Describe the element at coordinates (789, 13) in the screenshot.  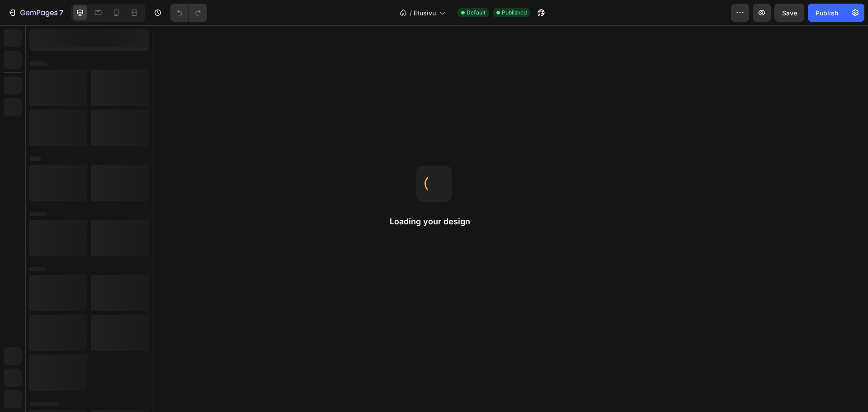
I see `button: Save` at that location.